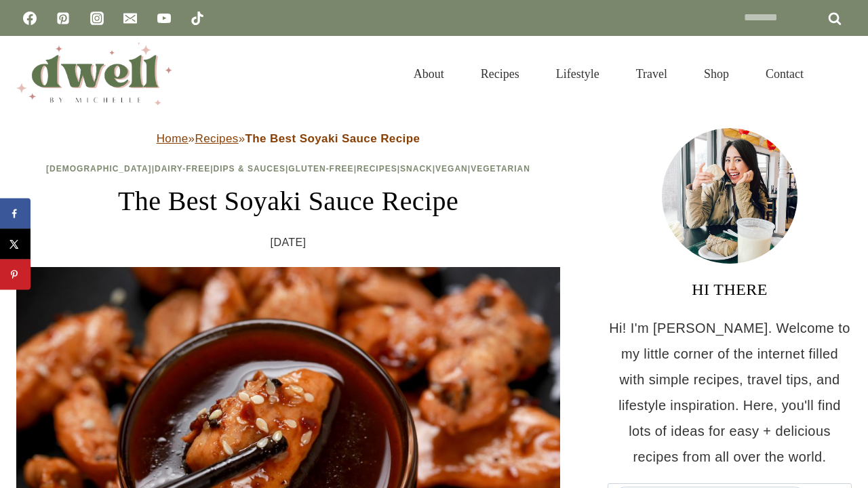 The image size is (868, 488). Describe the element at coordinates (429, 74) in the screenshot. I see `a: About` at that location.